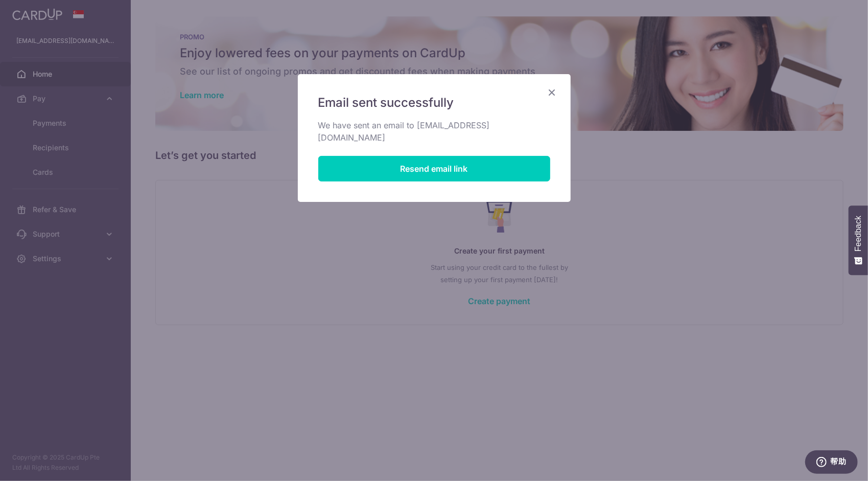  I want to click on button: Feedback - Show survey, so click(858, 240).